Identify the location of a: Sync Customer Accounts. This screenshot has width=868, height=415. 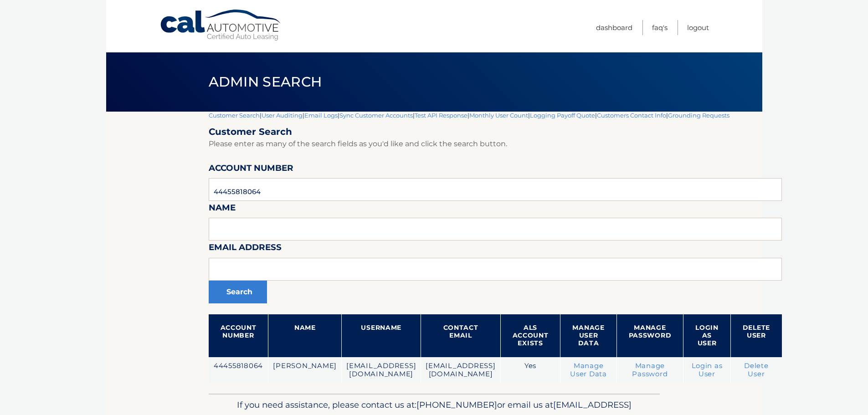
(376, 115).